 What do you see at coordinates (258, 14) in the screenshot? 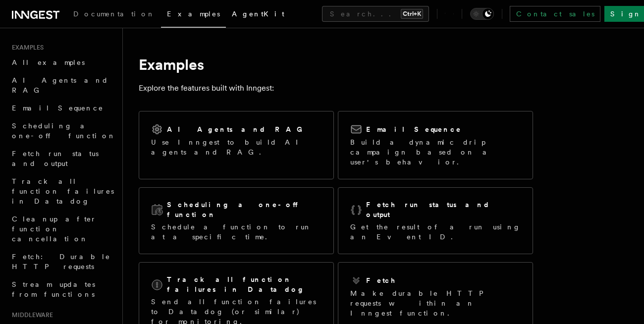
I see `span: AgentKit` at bounding box center [258, 14].